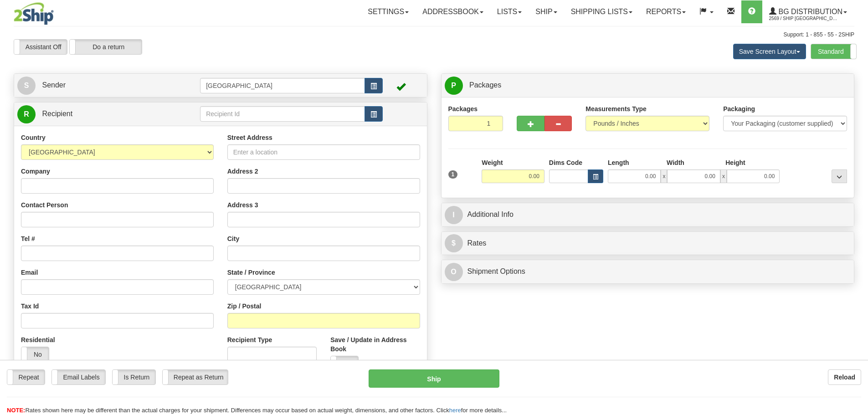 The image size is (868, 415). What do you see at coordinates (455, 410) in the screenshot?
I see `a: here` at bounding box center [455, 410].